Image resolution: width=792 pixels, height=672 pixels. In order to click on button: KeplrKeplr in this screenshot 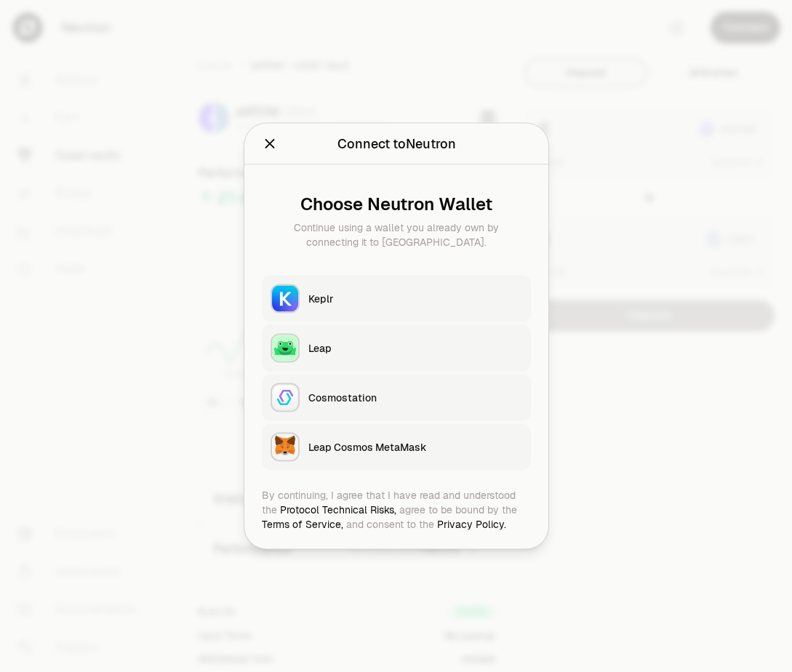, I will do `click(396, 299)`.